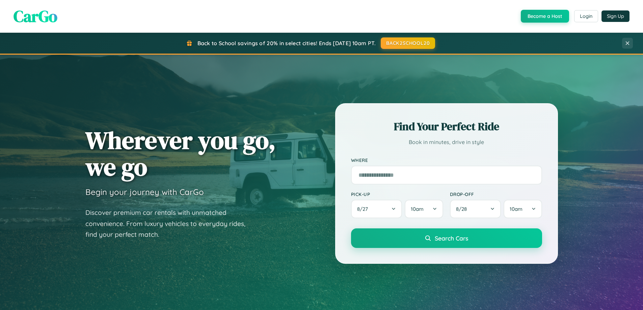 The height and width of the screenshot is (310, 643). What do you see at coordinates (496, 194) in the screenshot?
I see `label: Drop-off` at bounding box center [496, 194].